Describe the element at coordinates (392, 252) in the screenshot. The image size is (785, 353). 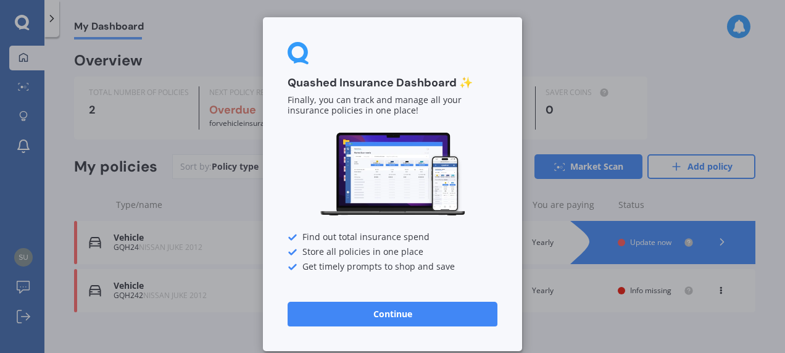
I see `div: Store all policies in one place` at that location.